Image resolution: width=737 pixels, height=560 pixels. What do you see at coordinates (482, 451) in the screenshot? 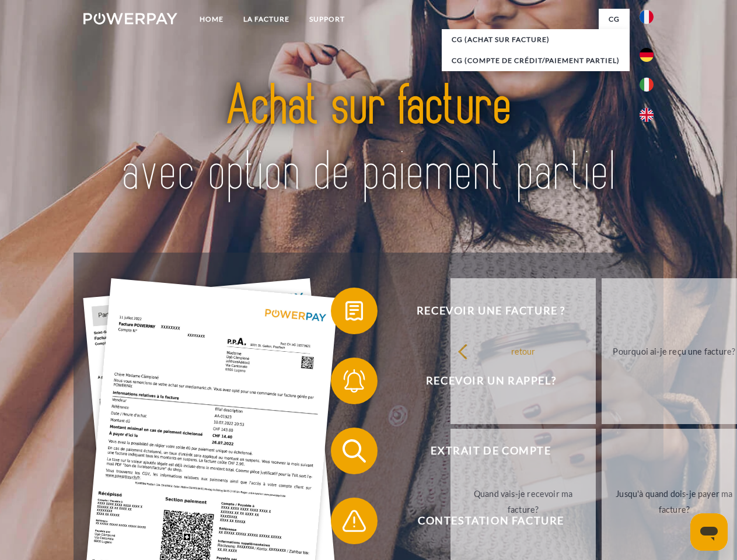
I see `button: Extrait de compte` at bounding box center [482, 451].